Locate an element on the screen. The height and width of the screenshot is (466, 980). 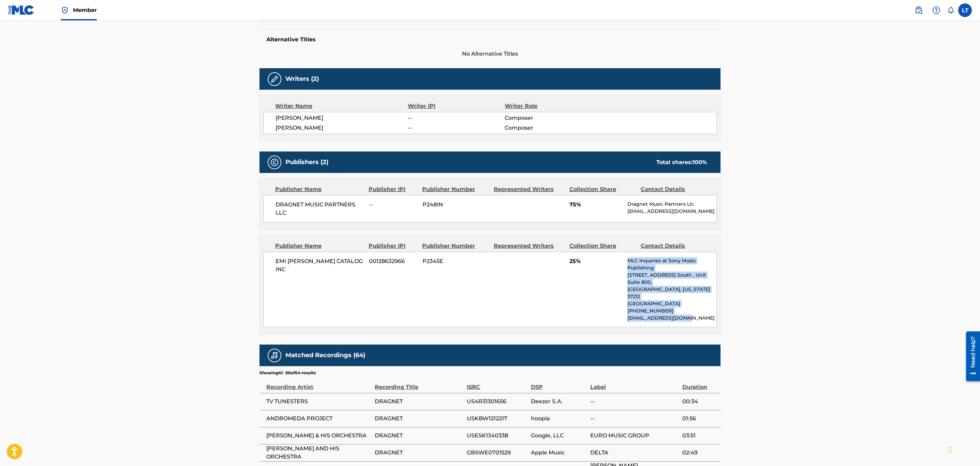
span: 100 % is located at coordinates (700, 162).